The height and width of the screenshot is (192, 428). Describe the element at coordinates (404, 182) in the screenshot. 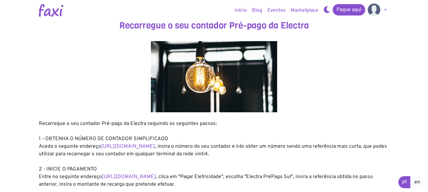

I see `a: pt` at that location.